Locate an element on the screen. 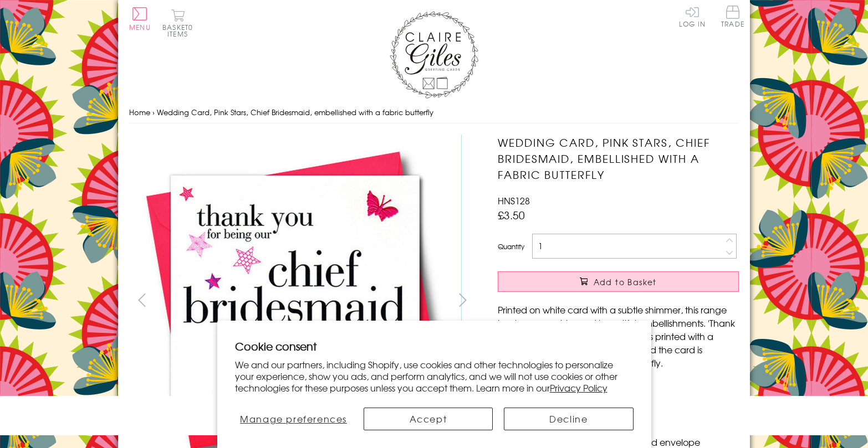 The height and width of the screenshot is (448, 868). span: Add to Basket is located at coordinates (625, 282).